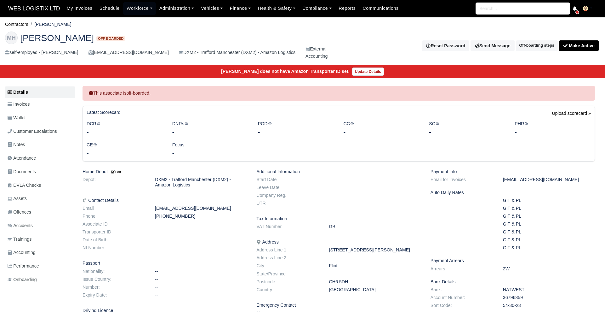 The image size is (605, 312). What do you see at coordinates (277, 8) in the screenshot?
I see `a: Health & Safety` at bounding box center [277, 8].